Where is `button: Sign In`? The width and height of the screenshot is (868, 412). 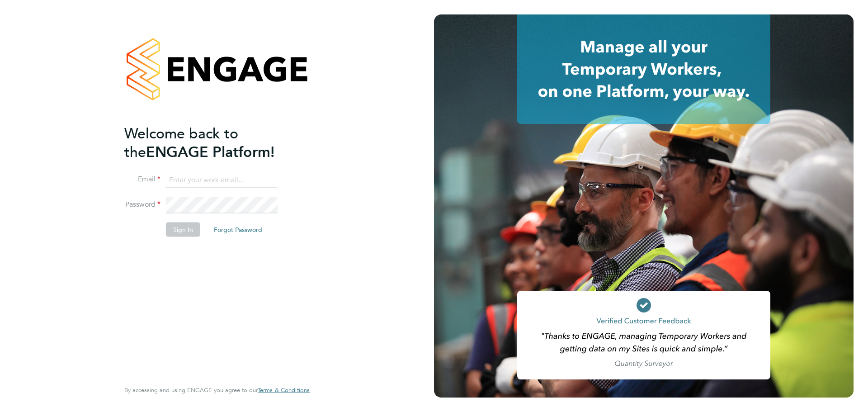 button: Sign In is located at coordinates (183, 229).